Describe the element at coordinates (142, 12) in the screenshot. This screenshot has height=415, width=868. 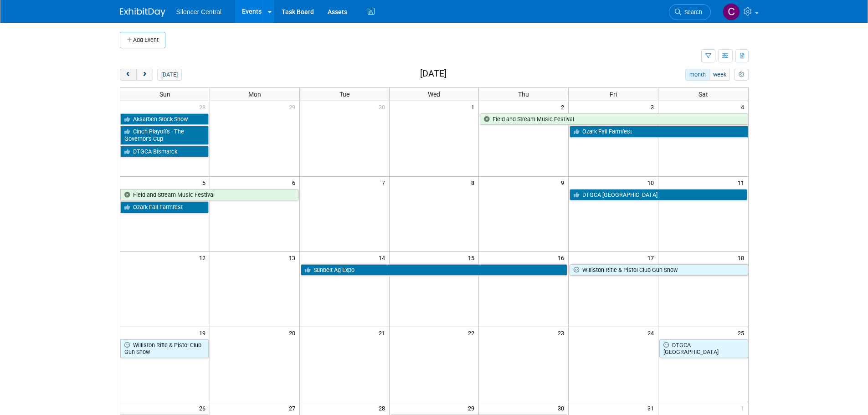
I see `img: ExhibitDay` at that location.